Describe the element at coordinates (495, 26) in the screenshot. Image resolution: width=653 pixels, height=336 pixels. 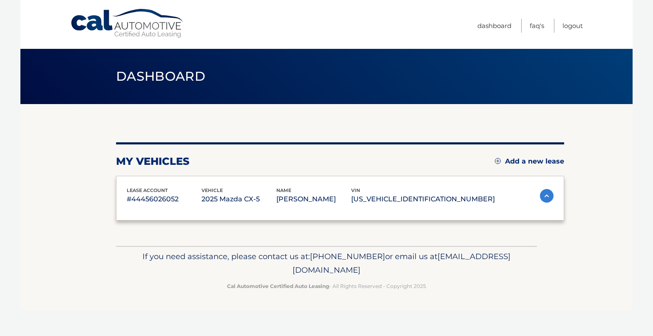
I see `a: Dashboard` at that location.